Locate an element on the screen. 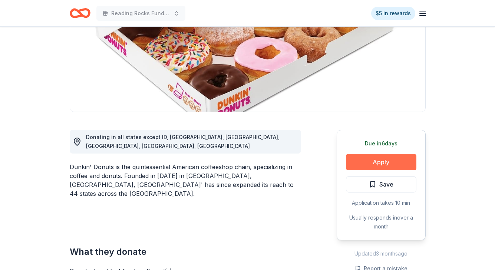  div: Due in 6 days is located at coordinates (381, 144).